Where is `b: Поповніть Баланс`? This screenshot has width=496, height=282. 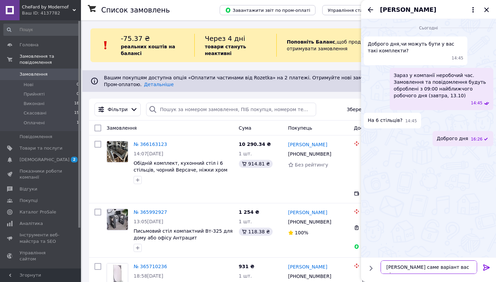
b: Поповніть Баланс is located at coordinates (311, 42).